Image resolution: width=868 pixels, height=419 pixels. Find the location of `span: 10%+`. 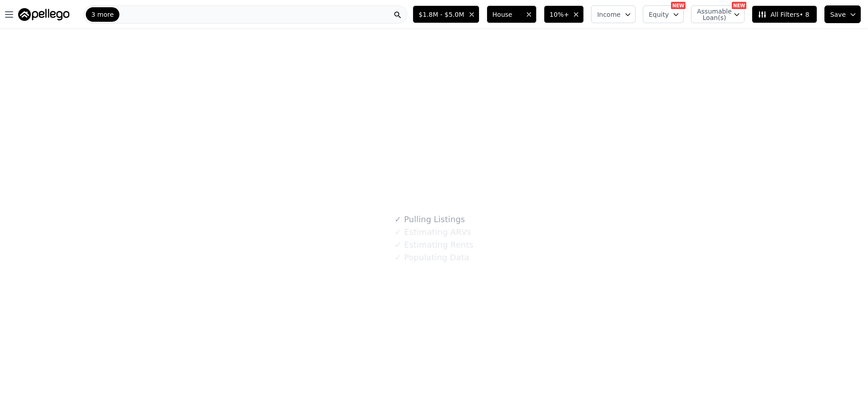

span: 10%+ is located at coordinates (559, 14).